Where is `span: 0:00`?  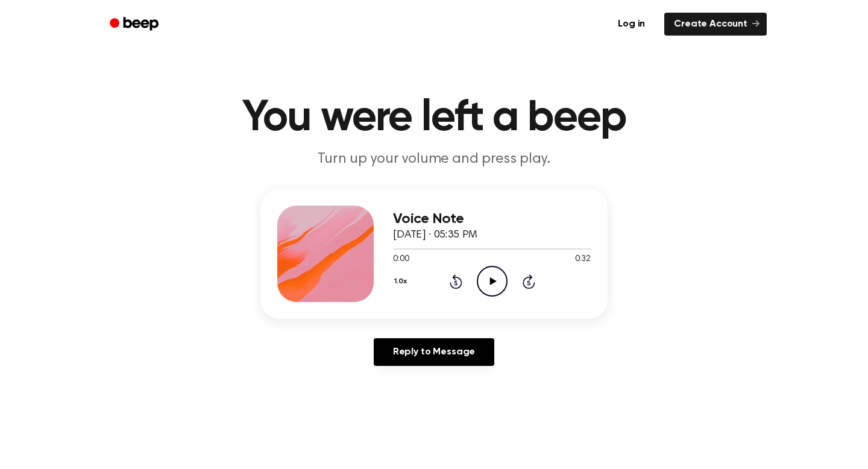 span: 0:00 is located at coordinates (401, 259).